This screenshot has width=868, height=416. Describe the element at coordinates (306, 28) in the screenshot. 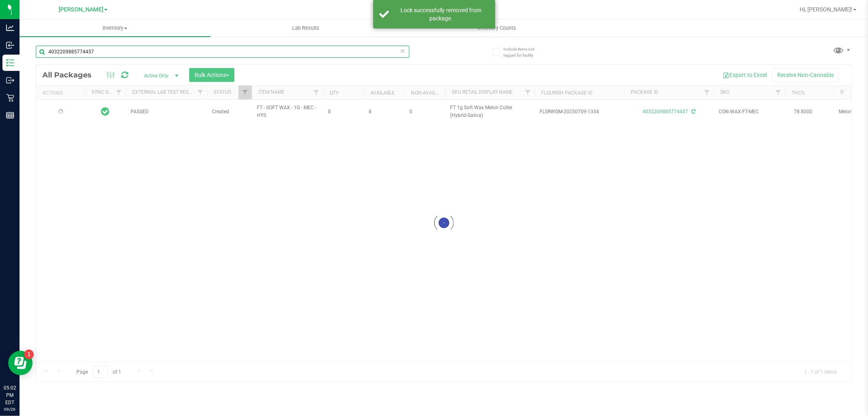

I see `span: Lab Results` at that location.